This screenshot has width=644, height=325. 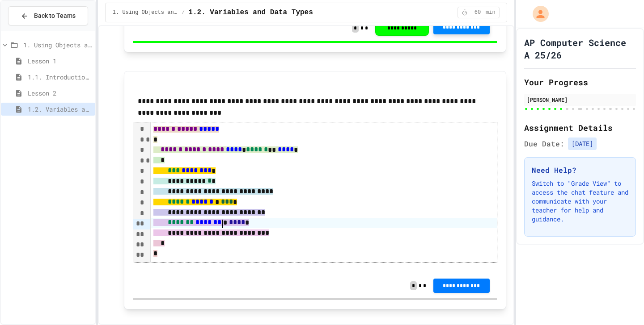 I want to click on div: My Account, so click(x=537, y=14).